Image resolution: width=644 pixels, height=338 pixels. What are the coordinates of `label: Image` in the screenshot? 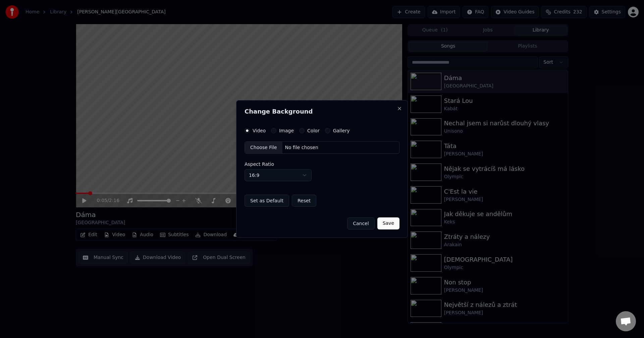 It's located at (287, 131).